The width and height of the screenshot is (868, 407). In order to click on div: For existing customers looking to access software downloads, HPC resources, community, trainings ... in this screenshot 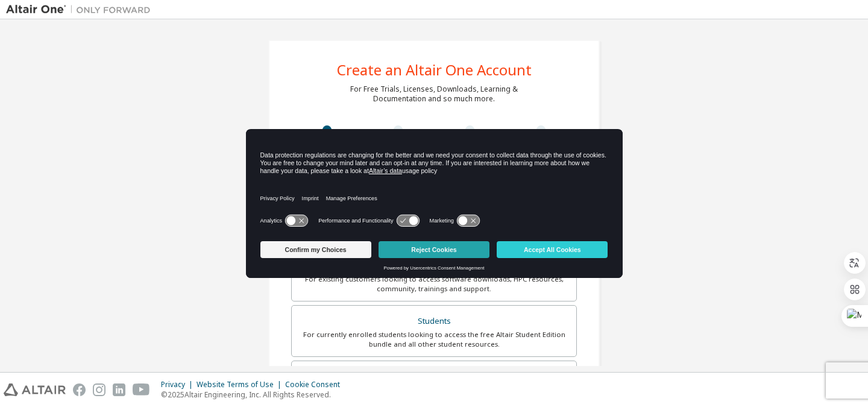, I will do `click(434, 284)`.